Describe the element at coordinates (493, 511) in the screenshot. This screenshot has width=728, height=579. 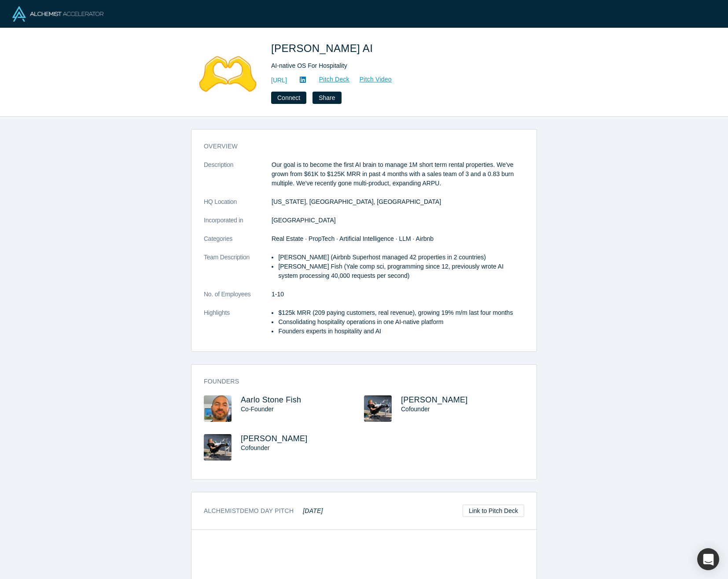
I see `a: Link to Pitch Deck` at that location.